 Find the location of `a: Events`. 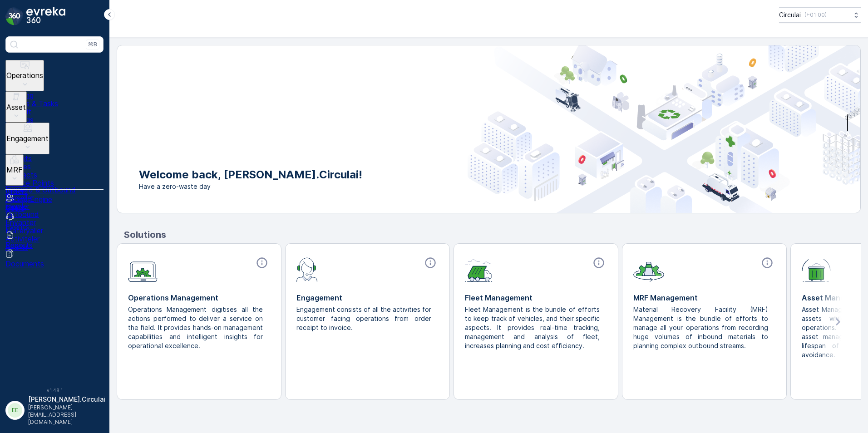

a: Events is located at coordinates (54, 222).